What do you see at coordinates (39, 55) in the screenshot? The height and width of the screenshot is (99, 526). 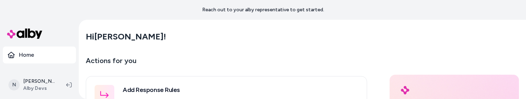 I see `a: Home` at bounding box center [39, 55].